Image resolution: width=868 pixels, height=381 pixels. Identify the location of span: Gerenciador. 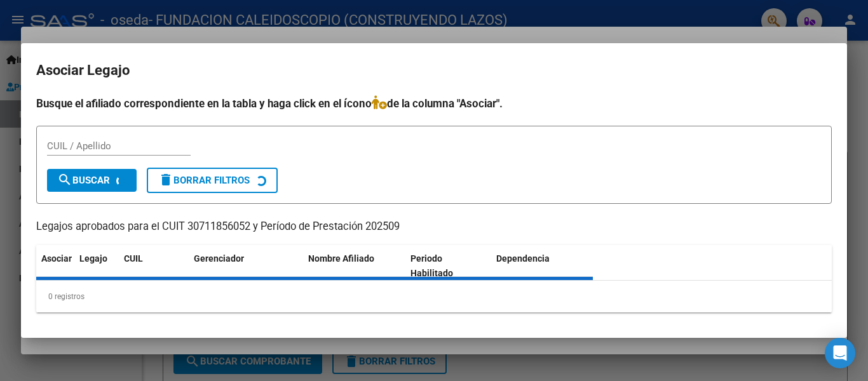
(218, 259).